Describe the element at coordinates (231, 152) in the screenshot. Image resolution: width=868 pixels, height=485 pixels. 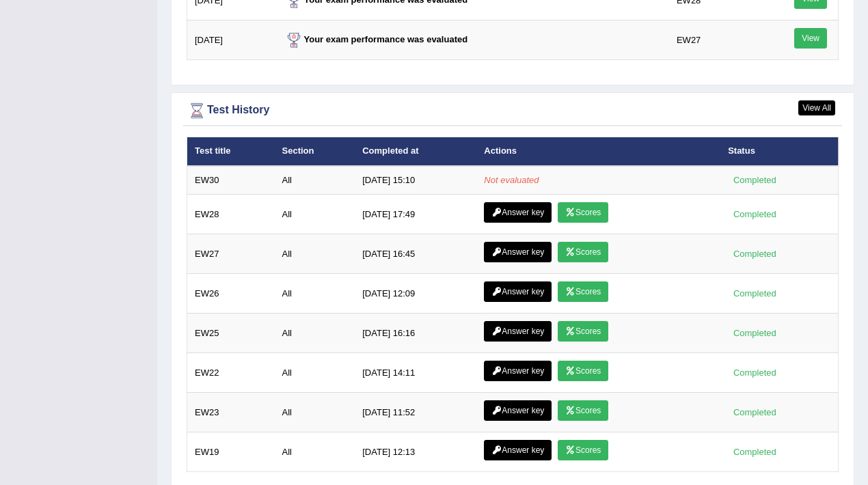
I see `th: Test title` at that location.